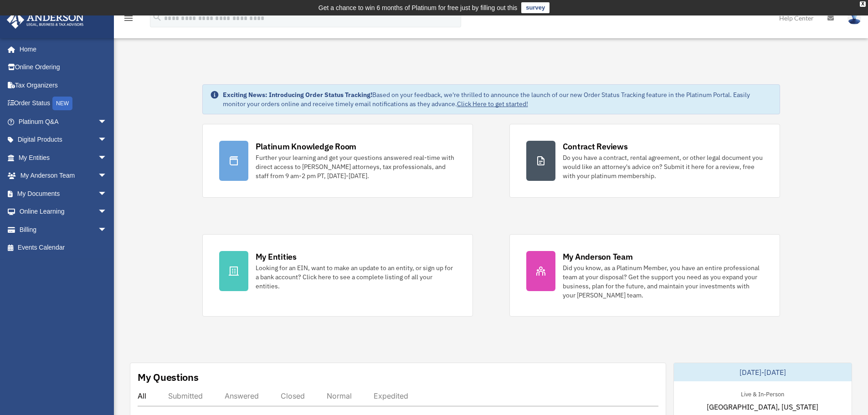 The width and height of the screenshot is (868, 415). I want to click on a: Digital Productsarrow_drop_down, so click(63, 140).